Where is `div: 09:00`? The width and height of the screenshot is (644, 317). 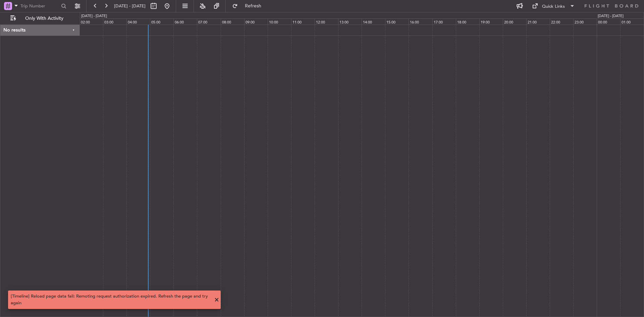 div: 09:00 is located at coordinates (256, 22).